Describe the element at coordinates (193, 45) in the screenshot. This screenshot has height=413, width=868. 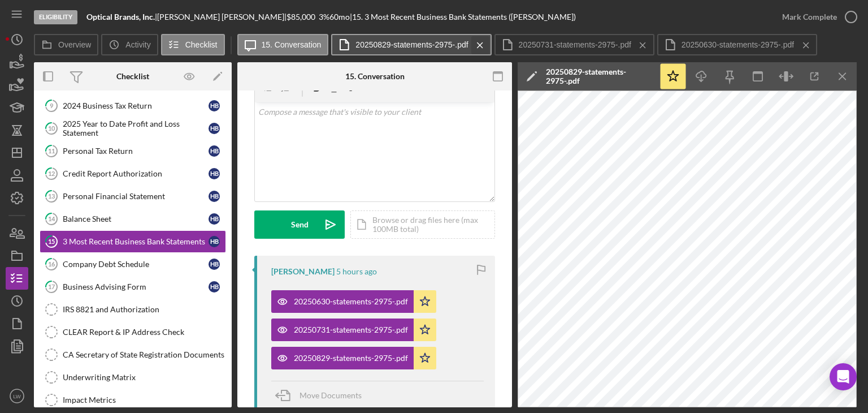
I see `button: Checklist` at that location.